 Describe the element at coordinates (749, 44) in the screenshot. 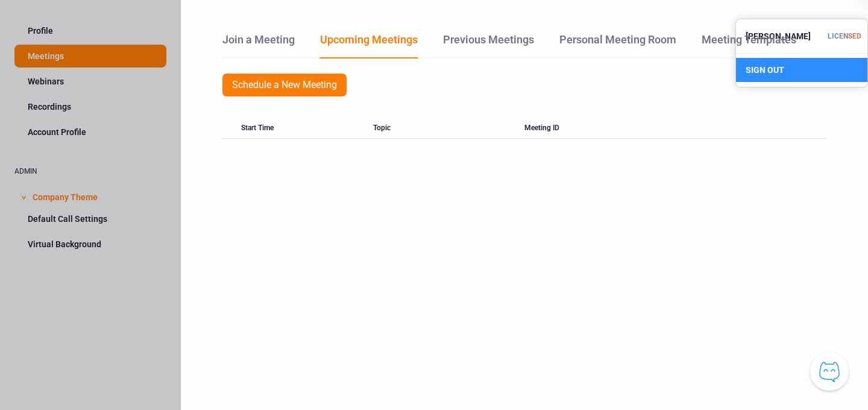

I see `a: Meeting Templates` at that location.